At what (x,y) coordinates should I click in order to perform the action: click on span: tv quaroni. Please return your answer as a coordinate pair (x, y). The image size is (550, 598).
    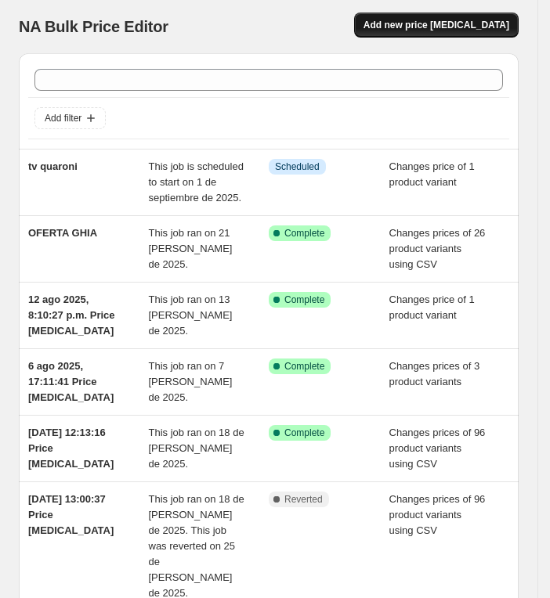
    Looking at the image, I should click on (52, 166).